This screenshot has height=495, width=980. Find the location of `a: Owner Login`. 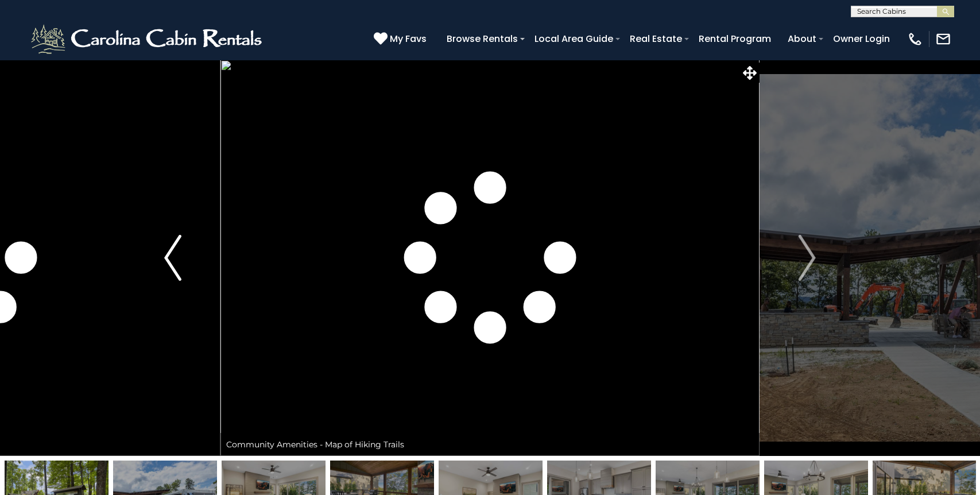

a: Owner Login is located at coordinates (861, 39).